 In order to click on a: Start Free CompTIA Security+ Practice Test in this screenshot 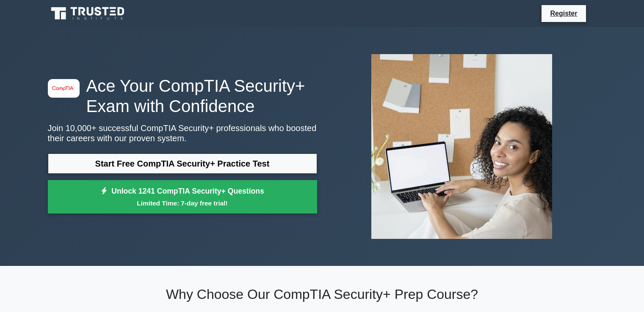, I will do `click(183, 163)`.